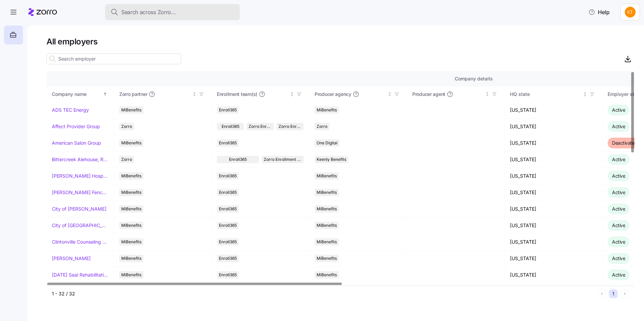 Image resolution: width=644 pixels, height=321 pixels. Describe the element at coordinates (77, 143) in the screenshot. I see `a: American Salon Group` at that location.